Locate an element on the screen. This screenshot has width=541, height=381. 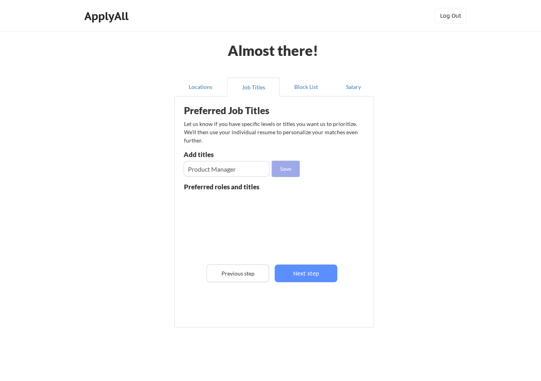
button: Previous step is located at coordinates (237, 273).